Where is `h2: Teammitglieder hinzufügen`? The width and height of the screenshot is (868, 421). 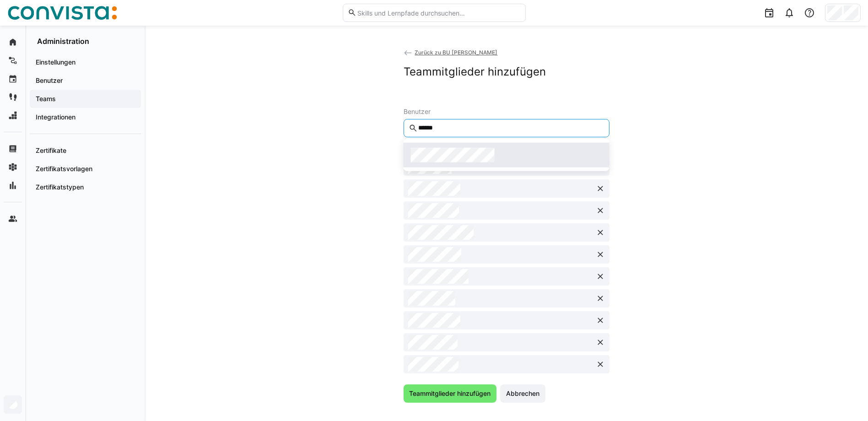
h2: Teammitglieder hinzufügen is located at coordinates (507, 72).